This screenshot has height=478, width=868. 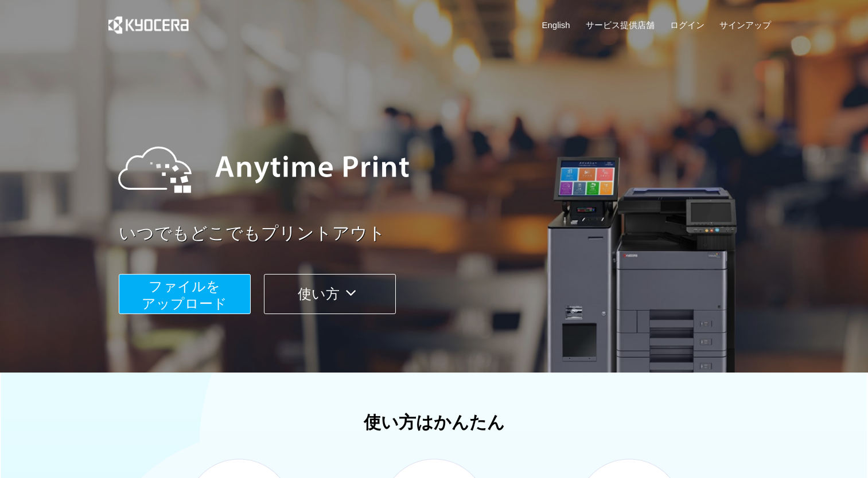 What do you see at coordinates (745, 25) in the screenshot?
I see `a: サインアップ` at bounding box center [745, 25].